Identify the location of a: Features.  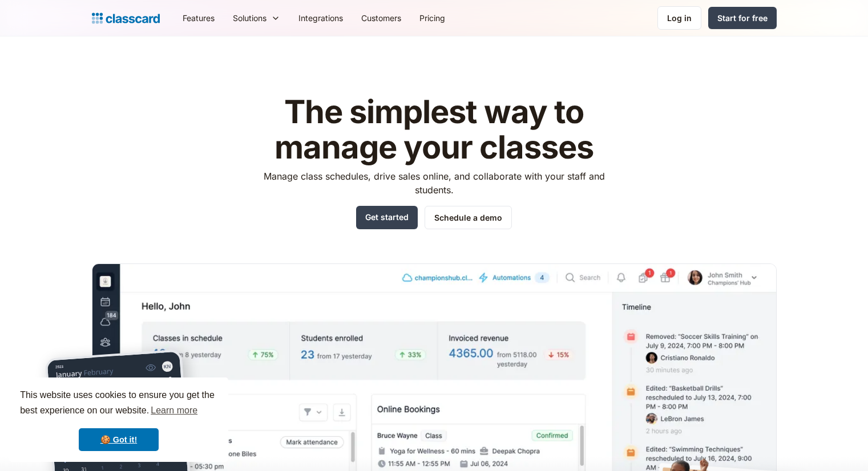
(199, 18).